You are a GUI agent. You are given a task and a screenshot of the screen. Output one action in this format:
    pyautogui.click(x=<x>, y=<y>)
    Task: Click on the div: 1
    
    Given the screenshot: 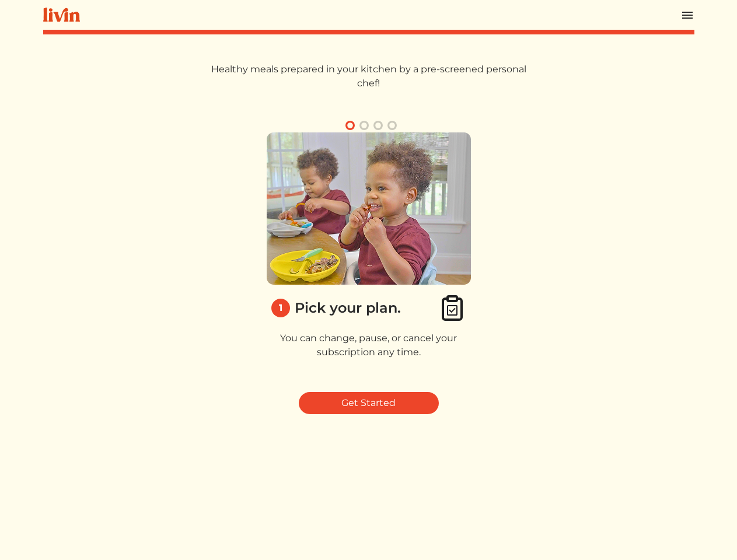 What is the action you would take?
    pyautogui.click(x=280, y=308)
    